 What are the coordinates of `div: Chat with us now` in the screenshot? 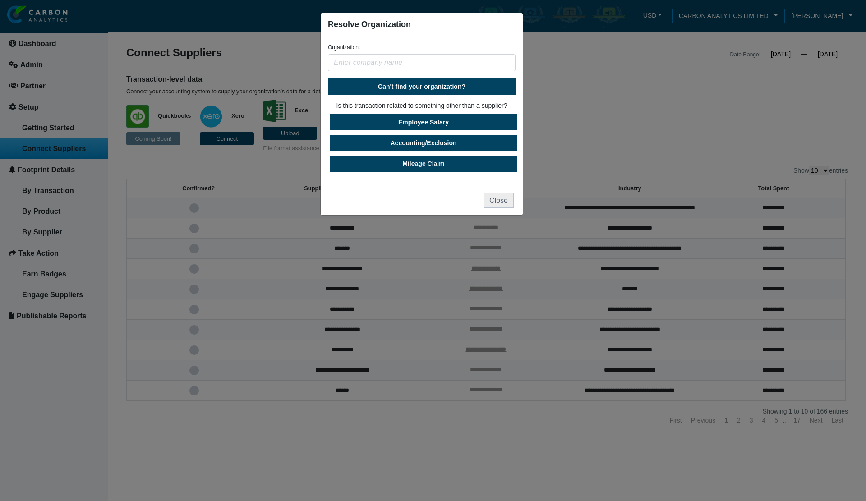 It's located at (113, 56).